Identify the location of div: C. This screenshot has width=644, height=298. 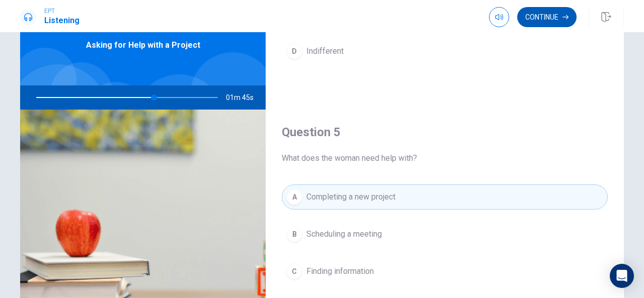
(294, 272).